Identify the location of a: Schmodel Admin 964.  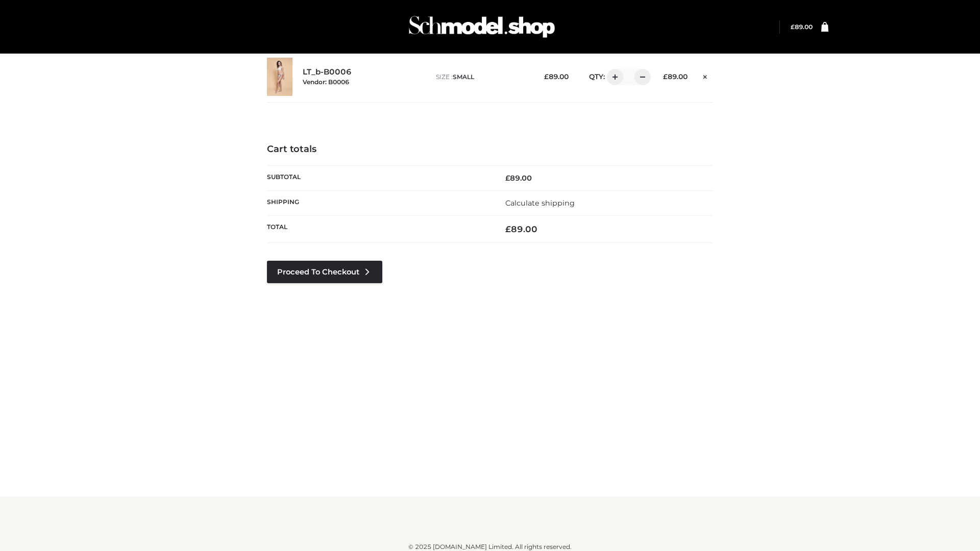
(482, 26).